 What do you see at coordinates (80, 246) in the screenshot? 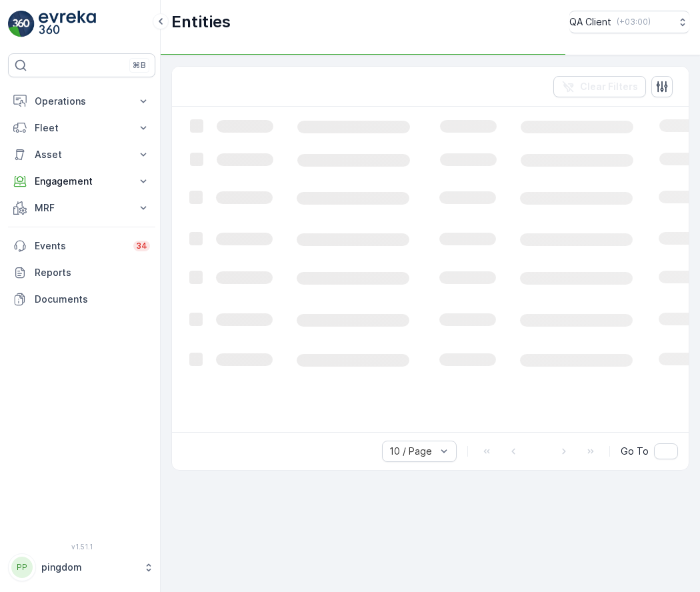
I see `p: Events` at bounding box center [80, 246].